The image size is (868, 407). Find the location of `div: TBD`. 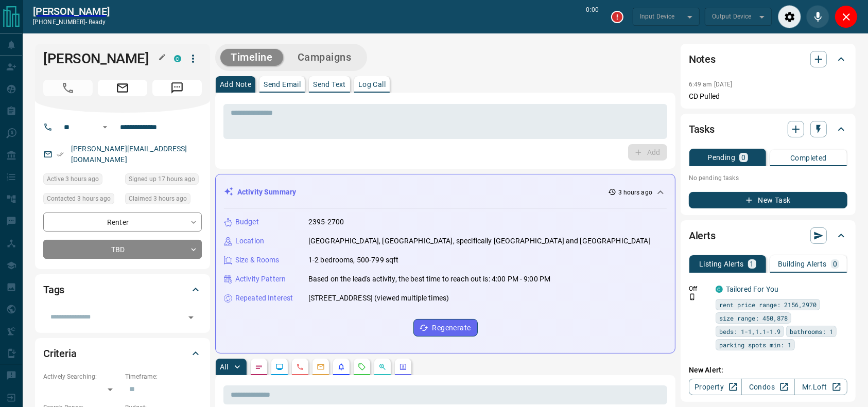

div: TBD is located at coordinates (123, 249).